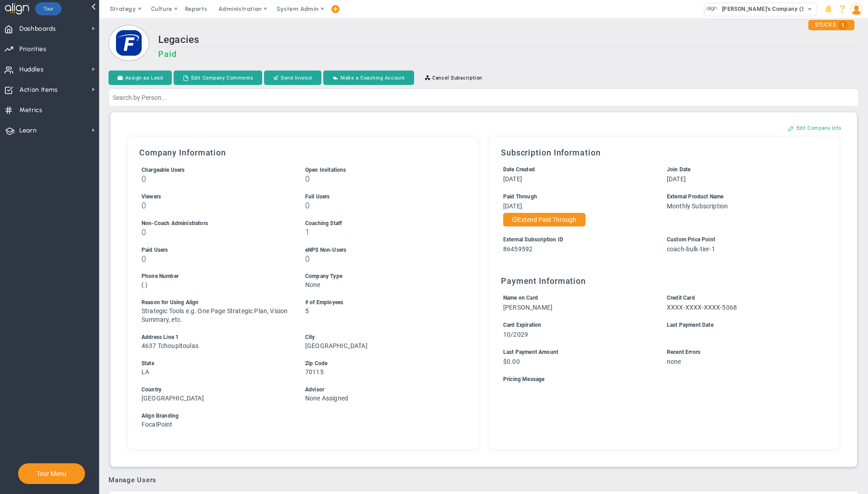 This screenshot has width=868, height=494. I want to click on span: Monthly Subscription, so click(698, 206).